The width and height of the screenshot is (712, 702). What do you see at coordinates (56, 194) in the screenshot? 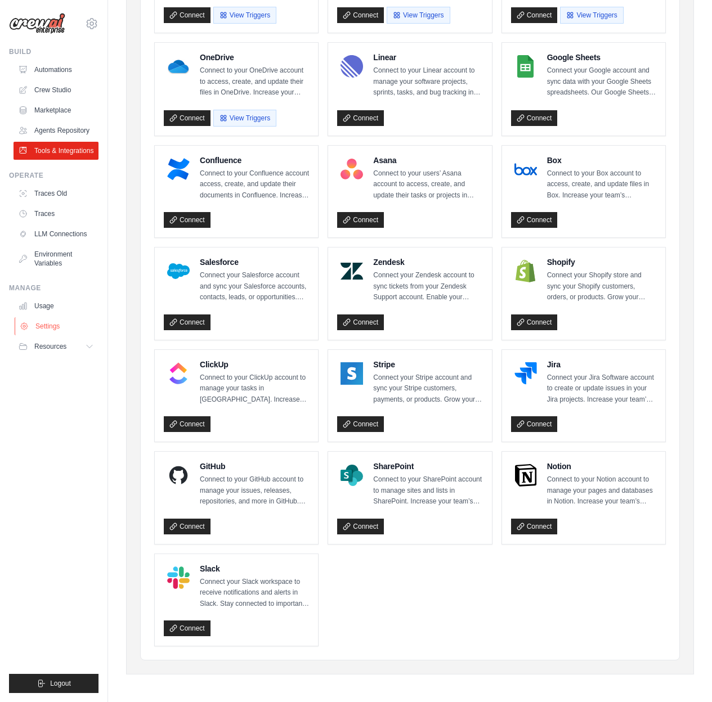
I see `a: Traces Old` at bounding box center [56, 194].